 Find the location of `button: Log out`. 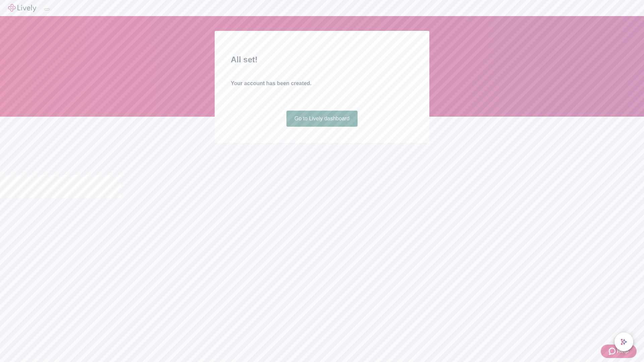

button: Log out is located at coordinates (47, 9).